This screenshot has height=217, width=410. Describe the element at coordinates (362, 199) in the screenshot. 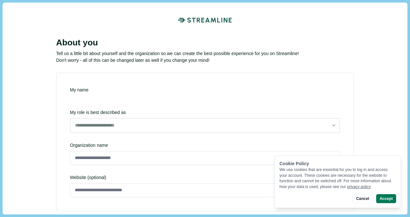

I see `button: Cancel` at that location.